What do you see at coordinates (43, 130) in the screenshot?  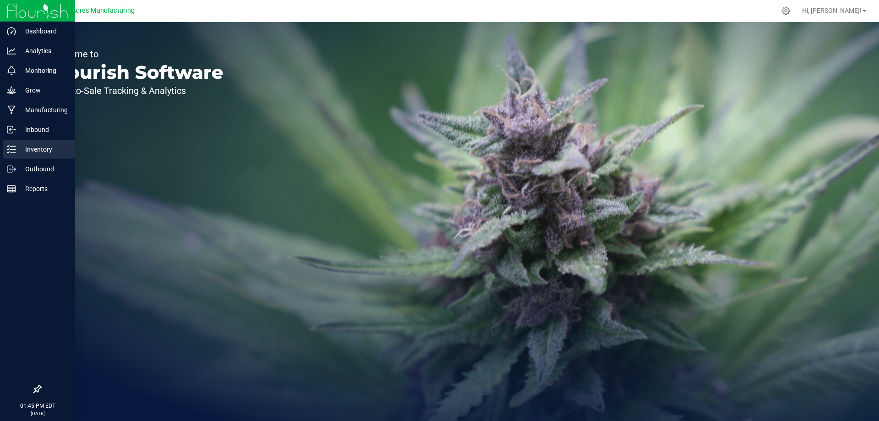 I see `p: Inbound` at bounding box center [43, 130].